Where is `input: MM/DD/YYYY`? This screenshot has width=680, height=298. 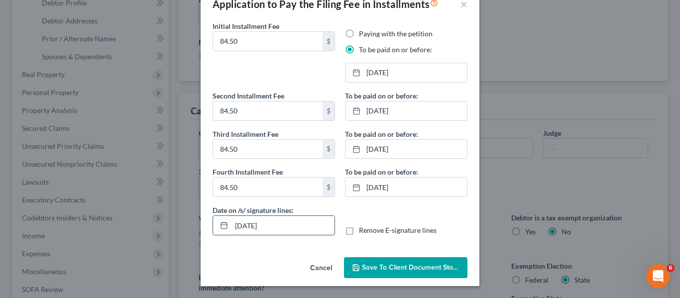
input: MM/DD/YYYY is located at coordinates (283, 226).